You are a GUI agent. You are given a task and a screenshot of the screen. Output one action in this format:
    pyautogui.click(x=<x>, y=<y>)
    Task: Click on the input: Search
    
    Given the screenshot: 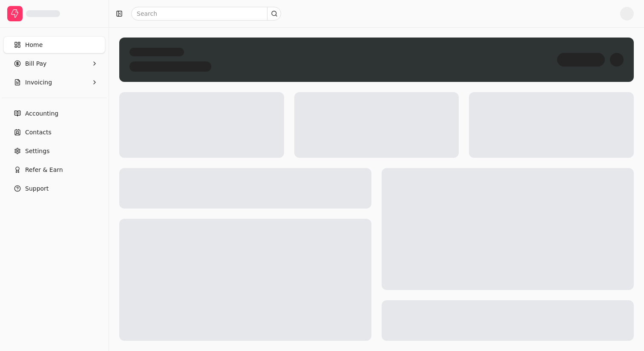 What is the action you would take?
    pyautogui.click(x=206, y=14)
    